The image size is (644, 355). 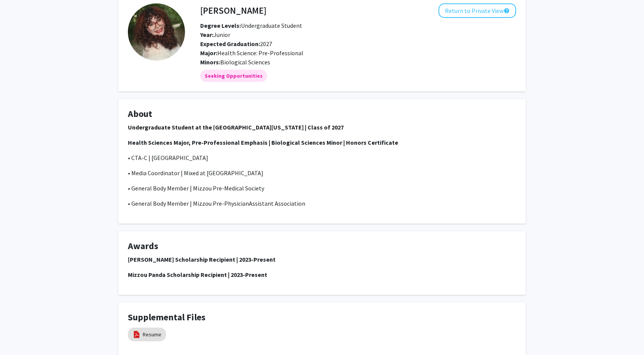 What do you see at coordinates (152, 334) in the screenshot?
I see `a: Resume` at bounding box center [152, 334].